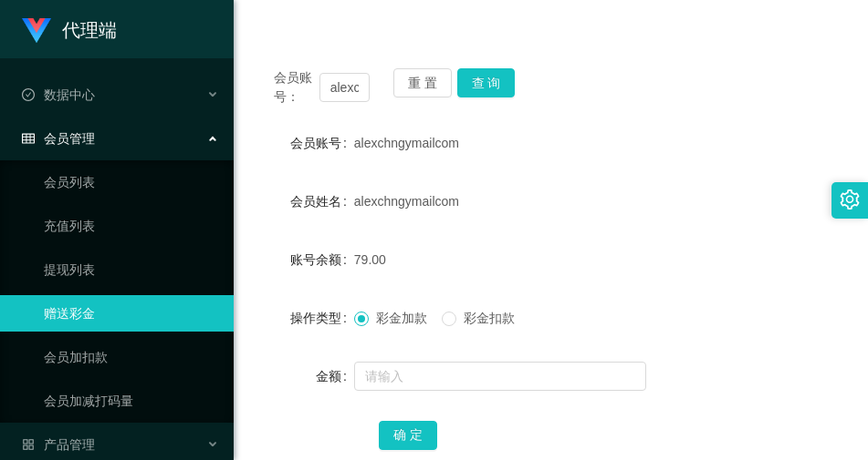 Image resolution: width=868 pixels, height=460 pixels. What do you see at coordinates (489, 318) in the screenshot?
I see `span: 彩金扣款` at bounding box center [489, 318].